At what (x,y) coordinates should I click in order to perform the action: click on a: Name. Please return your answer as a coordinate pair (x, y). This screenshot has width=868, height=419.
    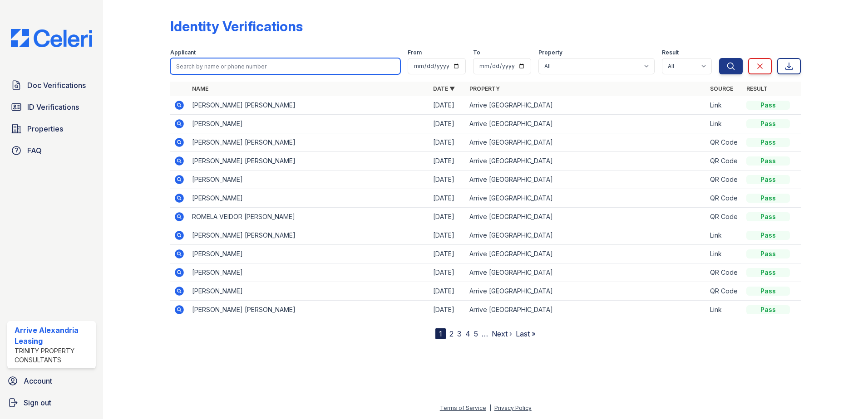
    Looking at the image, I should click on (200, 88).